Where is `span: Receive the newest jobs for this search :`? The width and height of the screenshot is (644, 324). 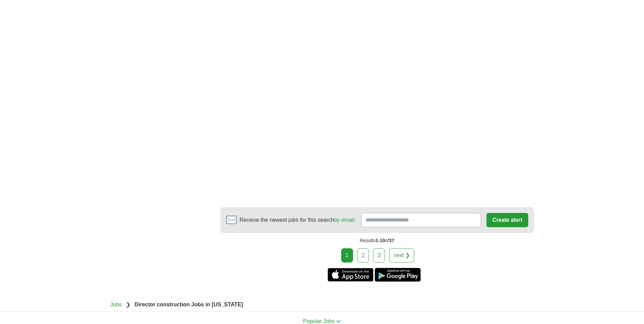 span: Receive the newest jobs for this search : is located at coordinates (298, 220).